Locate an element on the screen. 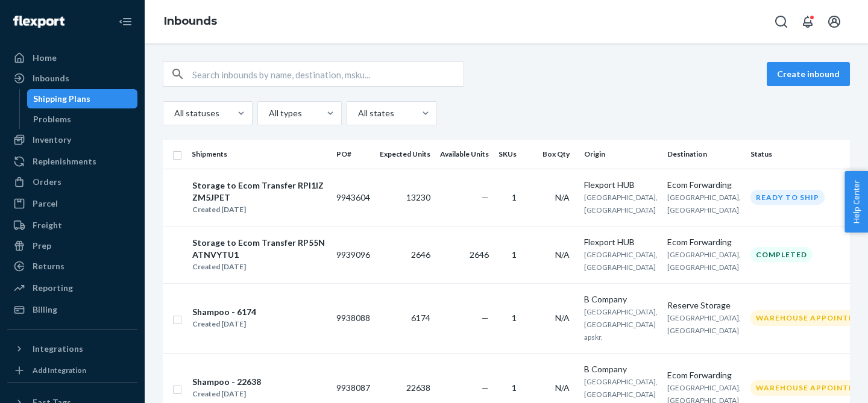 The height and width of the screenshot is (403, 868). div: Shipping Plans is located at coordinates (62, 99).